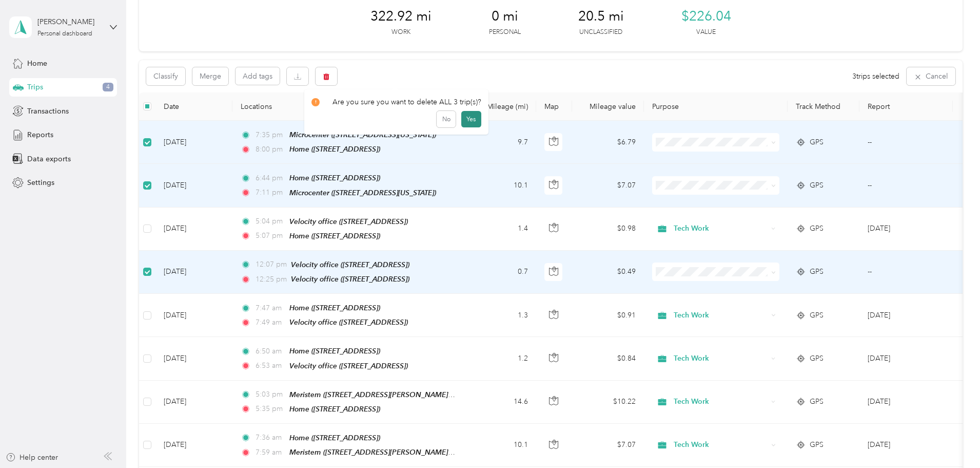 Image resolution: width=980 pixels, height=468 pixels. What do you see at coordinates (271, 280) in the screenshot?
I see `span: 12:25 pm` at bounding box center [271, 280].